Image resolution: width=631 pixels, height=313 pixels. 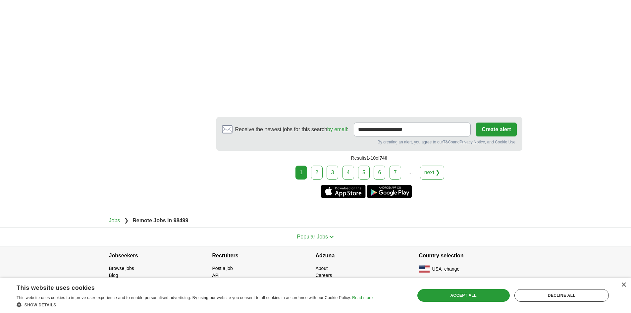 What do you see at coordinates (463, 296) in the screenshot?
I see `div: Accept all` at bounding box center [463, 296].